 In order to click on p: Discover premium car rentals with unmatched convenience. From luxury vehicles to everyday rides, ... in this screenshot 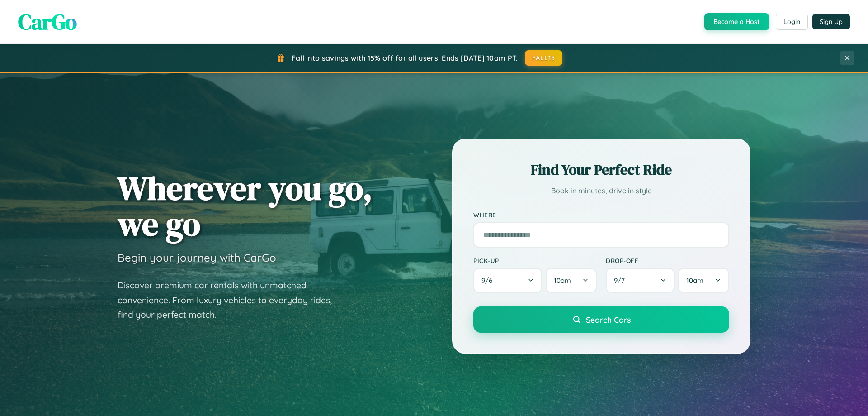, I will do `click(231, 300)`.